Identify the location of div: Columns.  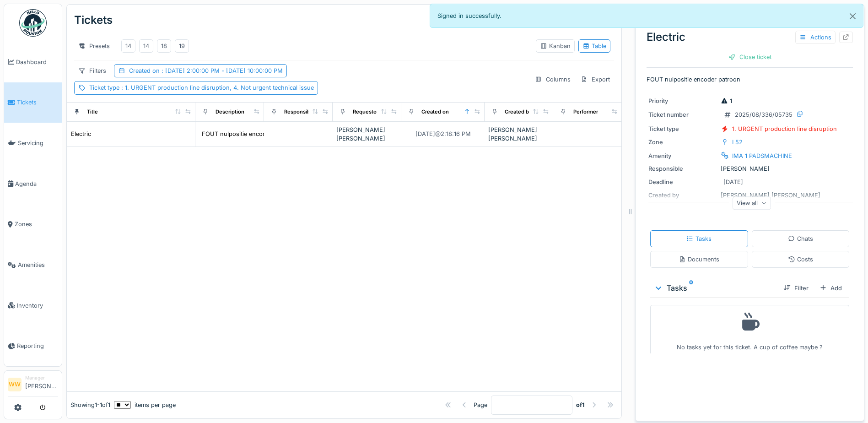
(553, 79).